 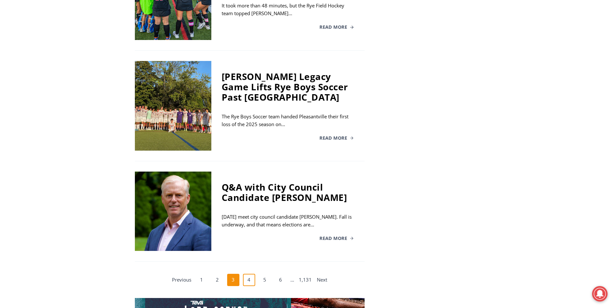 I want to click on a: 4, so click(x=249, y=280).